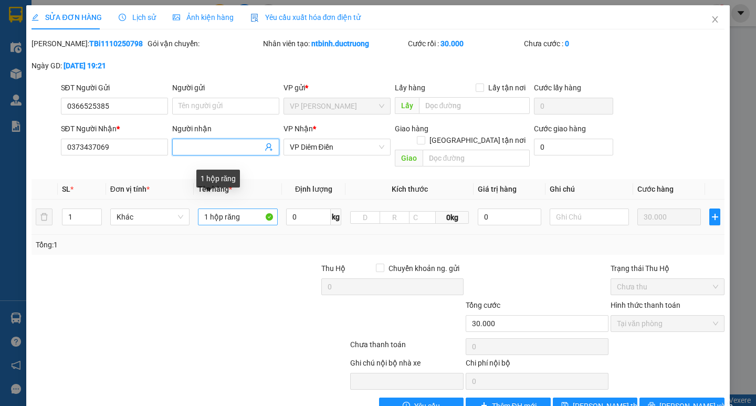 The width and height of the screenshot is (756, 406). I want to click on div: Chi phí nội bộ, so click(537, 365).